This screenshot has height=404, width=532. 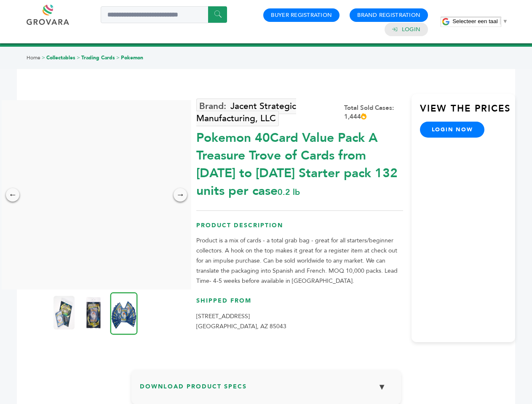 What do you see at coordinates (266, 390) in the screenshot?
I see `h3: Download Product Specs` at bounding box center [266, 390].